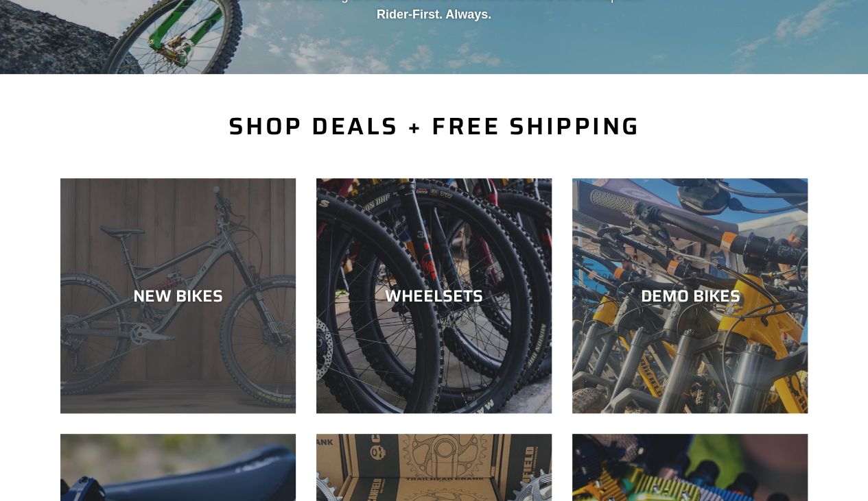 Image resolution: width=868 pixels, height=501 pixels. What do you see at coordinates (178, 296) in the screenshot?
I see `a: NEW BIKES` at bounding box center [178, 296].